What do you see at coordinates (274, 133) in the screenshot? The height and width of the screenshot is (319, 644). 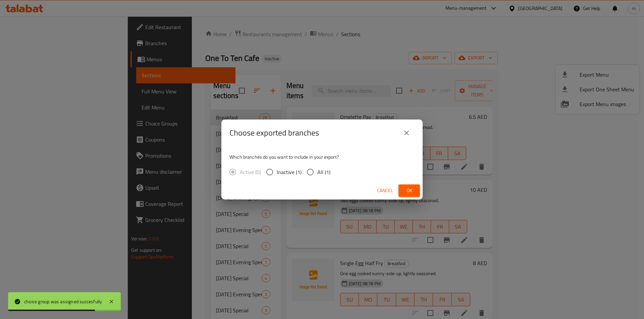 I see `h2: Choose exported branches` at bounding box center [274, 133].